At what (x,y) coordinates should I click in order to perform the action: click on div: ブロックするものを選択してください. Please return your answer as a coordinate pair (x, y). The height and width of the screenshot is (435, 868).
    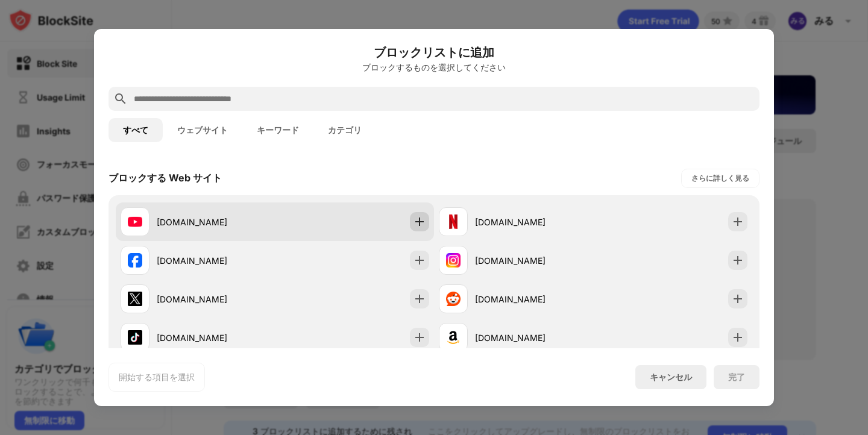
    Looking at the image, I should click on (434, 67).